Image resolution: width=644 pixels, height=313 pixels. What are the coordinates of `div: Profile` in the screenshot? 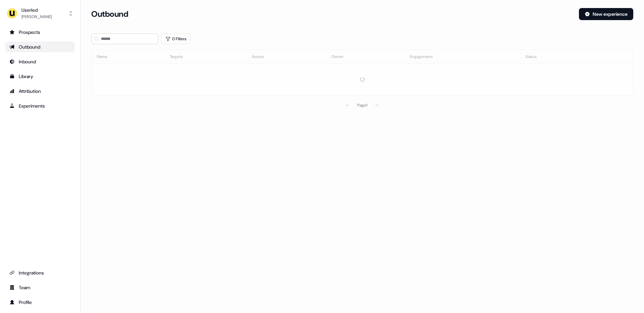 It's located at (40, 303).